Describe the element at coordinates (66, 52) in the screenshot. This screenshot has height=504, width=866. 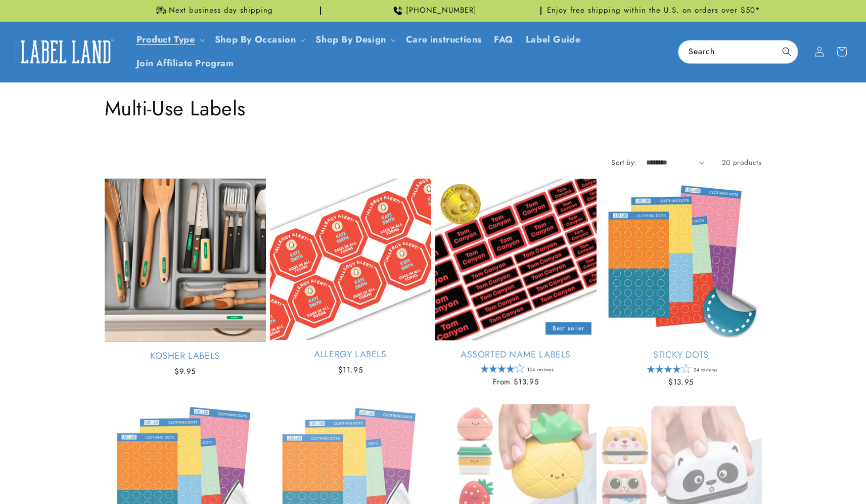
I see `img: Label Land` at that location.